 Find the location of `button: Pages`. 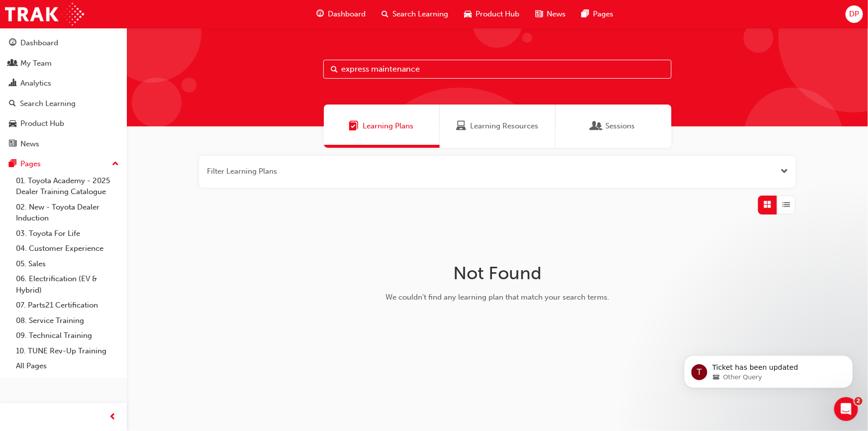

button: Pages is located at coordinates (63, 164).